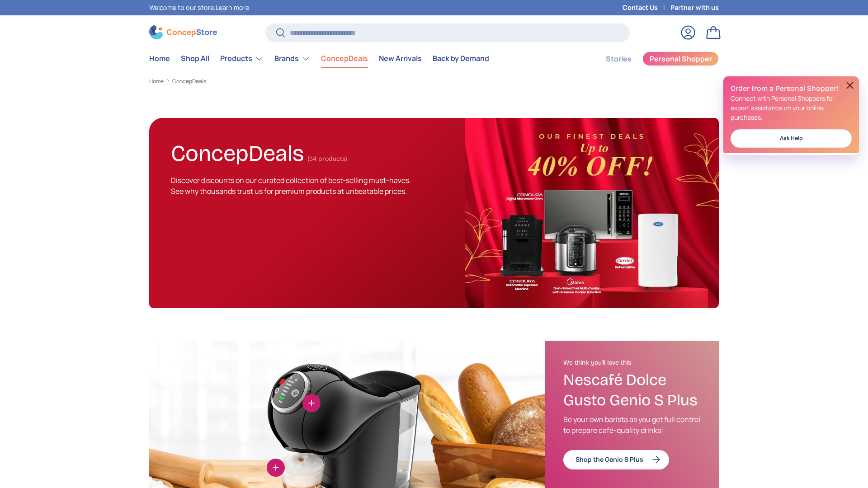  What do you see at coordinates (632, 391) in the screenshot?
I see `h3: Nescafé Dolce Gusto Genio S Plus` at bounding box center [632, 391].